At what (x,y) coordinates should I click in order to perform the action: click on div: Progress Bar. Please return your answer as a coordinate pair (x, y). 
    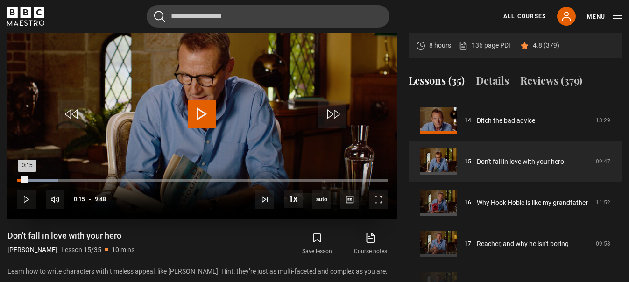
    Looking at the image, I should click on (202, 180).